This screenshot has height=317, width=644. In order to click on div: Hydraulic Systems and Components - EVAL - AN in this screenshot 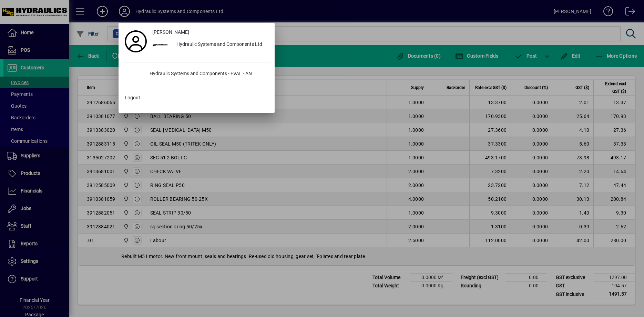, I will do `click(207, 74)`.